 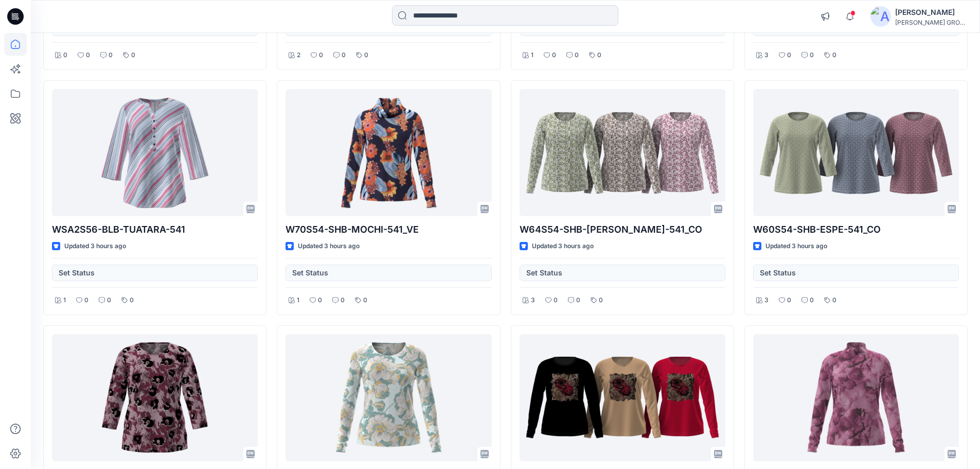 What do you see at coordinates (856, 397) in the screenshot?
I see `a: W96S54-SHB-JULIEN-541_VE` at bounding box center [856, 397].